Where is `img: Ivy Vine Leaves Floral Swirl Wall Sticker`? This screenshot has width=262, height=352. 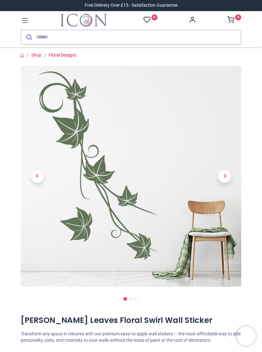
img: Ivy Vine Leaves Floral Swirl Wall Sticker is located at coordinates (131, 176).